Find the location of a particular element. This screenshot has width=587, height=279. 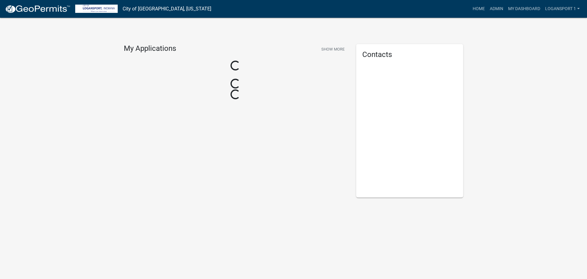

h4: My Applications is located at coordinates (150, 49).